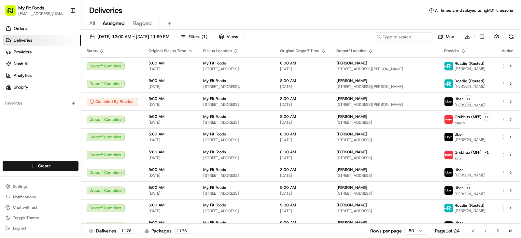 This screenshot has height=238, width=521. Describe the element at coordinates (507, 51) in the screenshot. I see `div: Action` at that location.